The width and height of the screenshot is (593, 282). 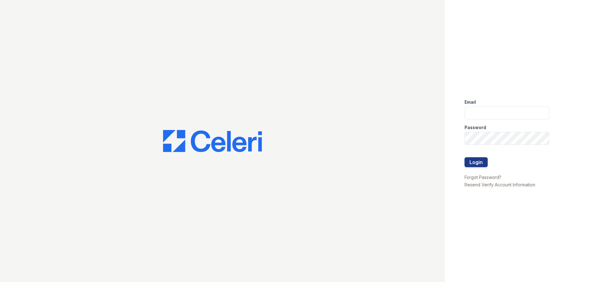 What do you see at coordinates (470, 102) in the screenshot?
I see `label: Email` at bounding box center [470, 102].